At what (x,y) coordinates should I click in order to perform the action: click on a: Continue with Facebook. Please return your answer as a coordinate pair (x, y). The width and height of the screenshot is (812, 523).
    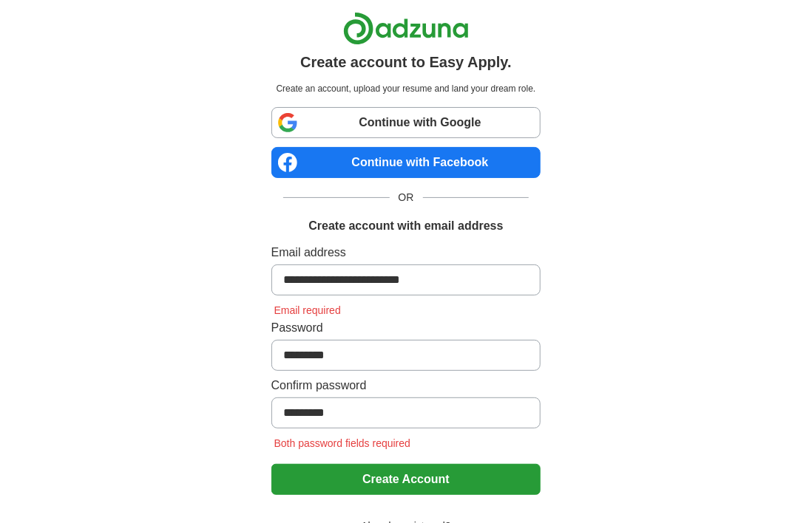
    Looking at the image, I should click on (406, 162).